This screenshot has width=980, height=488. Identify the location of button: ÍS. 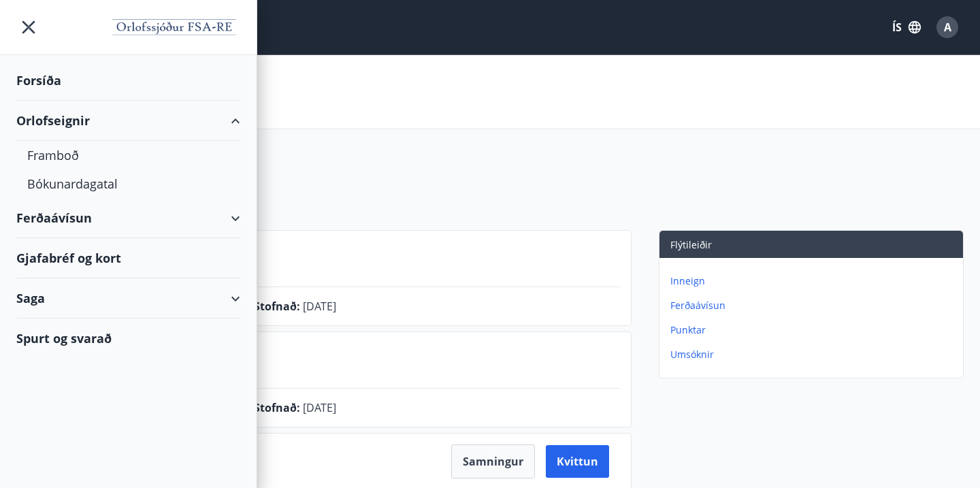
(906, 27).